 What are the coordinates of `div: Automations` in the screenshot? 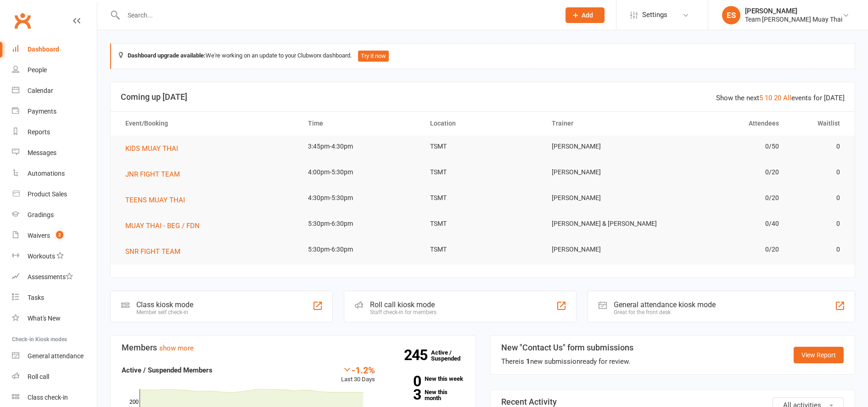 It's located at (46, 173).